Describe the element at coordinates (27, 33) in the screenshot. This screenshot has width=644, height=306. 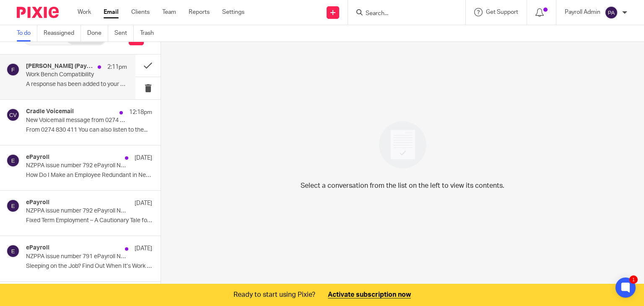
I see `a: To do` at that location.